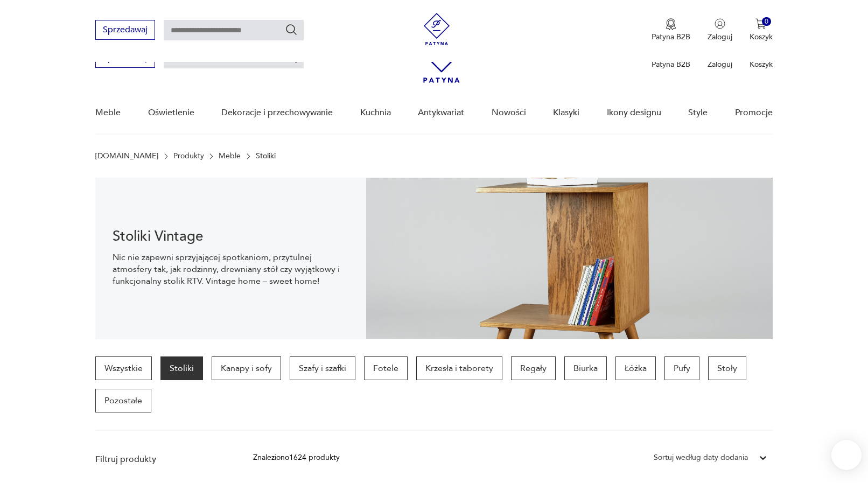 The width and height of the screenshot is (868, 483). Describe the element at coordinates (124, 400) in the screenshot. I see `a: Pozostałe` at that location.